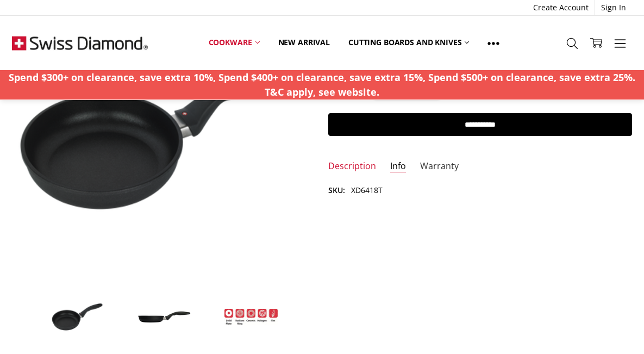  I want to click on dd: XD6418T, so click(367, 190).